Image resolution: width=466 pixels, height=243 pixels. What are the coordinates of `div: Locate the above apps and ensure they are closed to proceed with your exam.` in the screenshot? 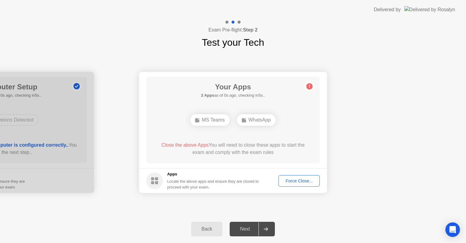 It's located at (213, 184).